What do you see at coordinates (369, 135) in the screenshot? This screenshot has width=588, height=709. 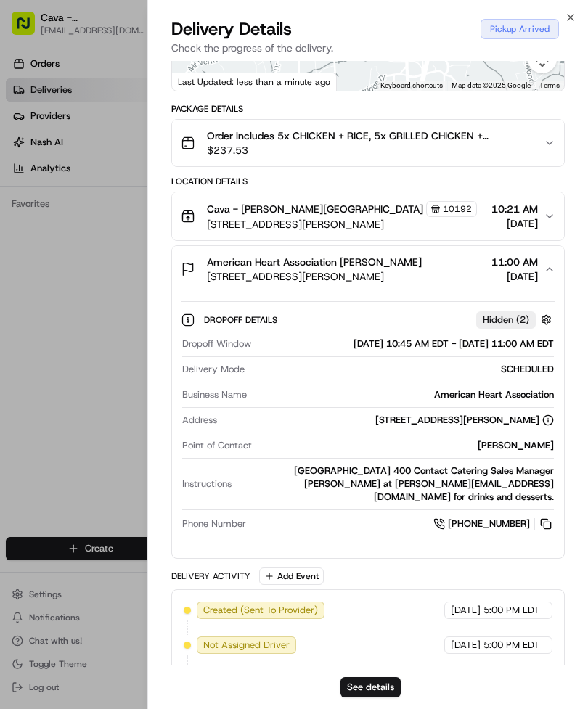 I see `span: Order includes 5x CHICKEN + RICE, 5x GRILLED CHICKEN + VEGETABLES, 2x FALAFEL CRUNCH BOWL, GALLON...` at bounding box center [369, 135].